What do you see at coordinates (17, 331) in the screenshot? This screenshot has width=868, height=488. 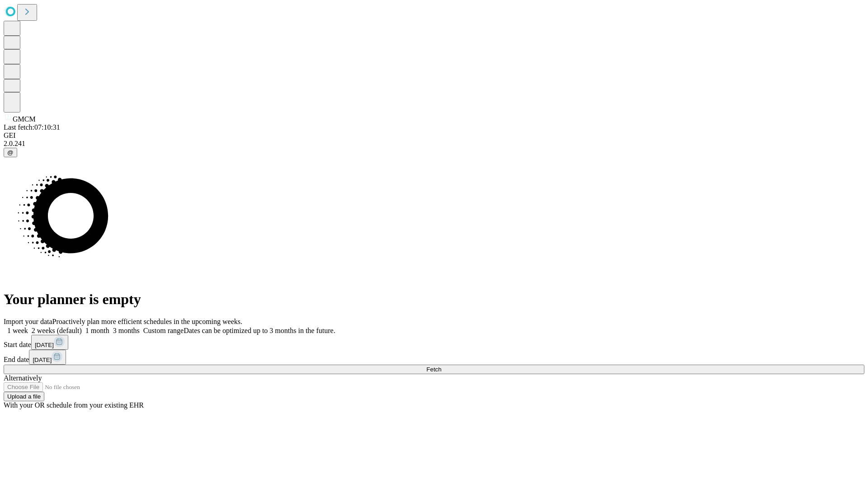 I see `span: 1 week` at bounding box center [17, 331].